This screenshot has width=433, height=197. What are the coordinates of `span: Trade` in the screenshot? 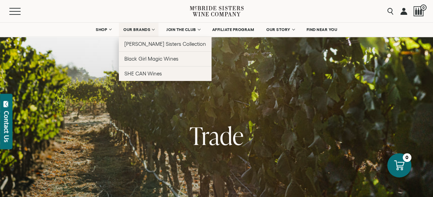 It's located at (216, 135).